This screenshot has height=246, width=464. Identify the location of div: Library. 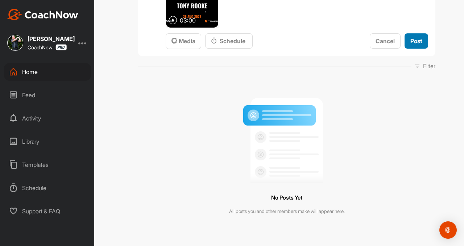
(47, 141).